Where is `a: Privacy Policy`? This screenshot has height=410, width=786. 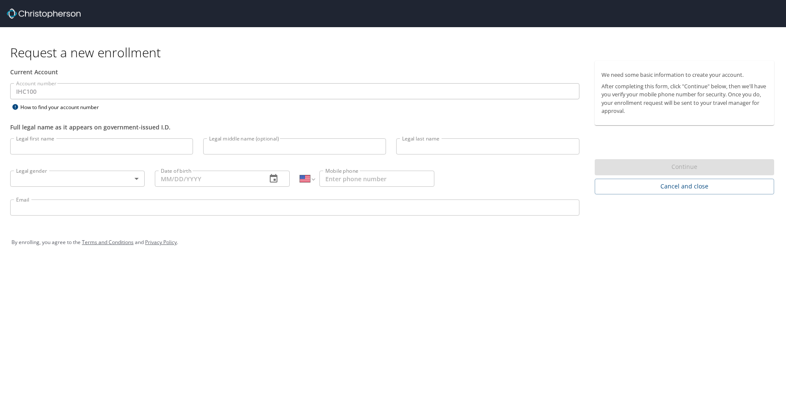 a: Privacy Policy is located at coordinates (161, 242).